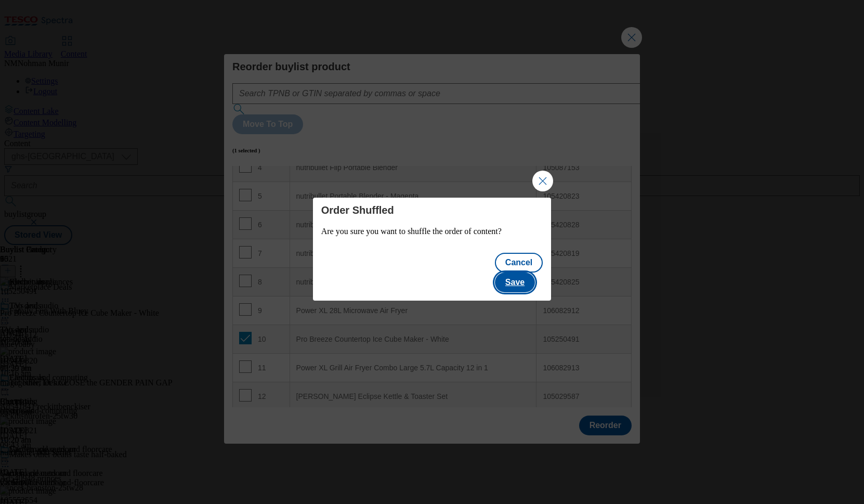  What do you see at coordinates (519, 263) in the screenshot?
I see `button: Cancel` at bounding box center [519, 263].